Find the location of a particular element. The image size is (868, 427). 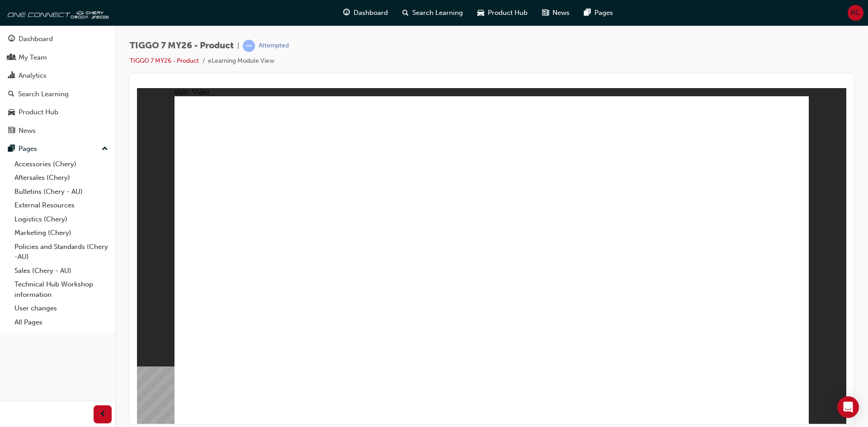

button: RC is located at coordinates (855, 13).